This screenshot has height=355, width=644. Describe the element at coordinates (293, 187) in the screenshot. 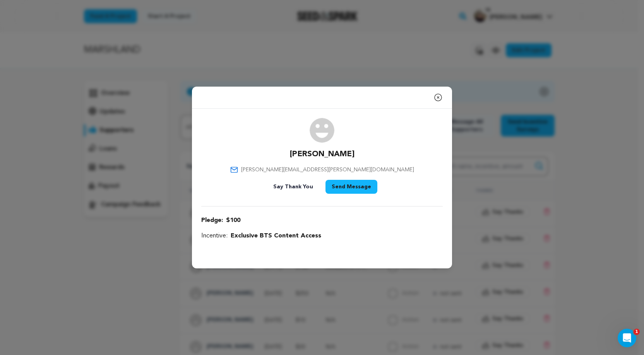

I see `button: Say Thank You` at that location.